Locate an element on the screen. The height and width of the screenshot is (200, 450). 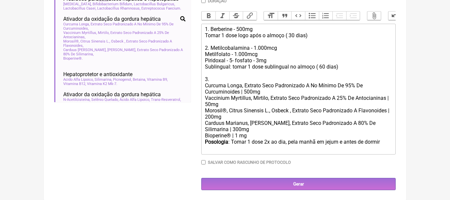
span: Picnogenol is located at coordinates (122, 79).